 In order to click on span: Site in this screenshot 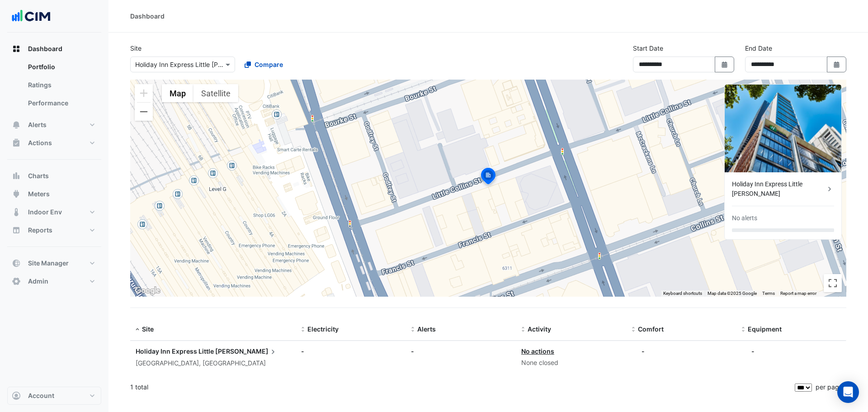, I will do `click(148, 328)`.